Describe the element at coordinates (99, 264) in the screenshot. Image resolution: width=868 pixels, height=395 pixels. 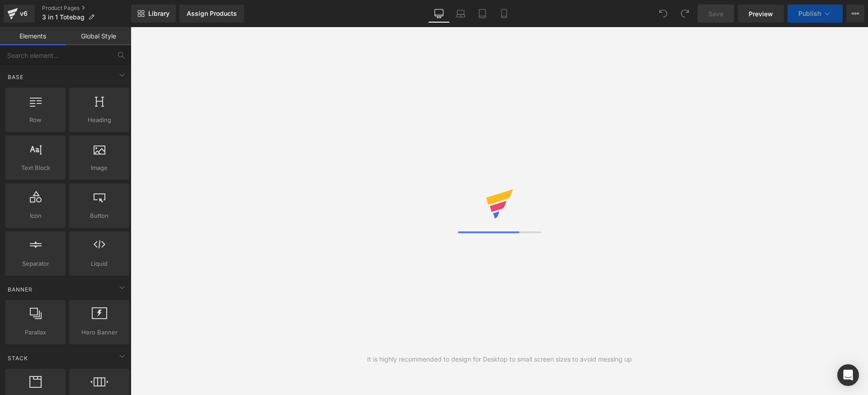
I see `span: Liquid` at that location.